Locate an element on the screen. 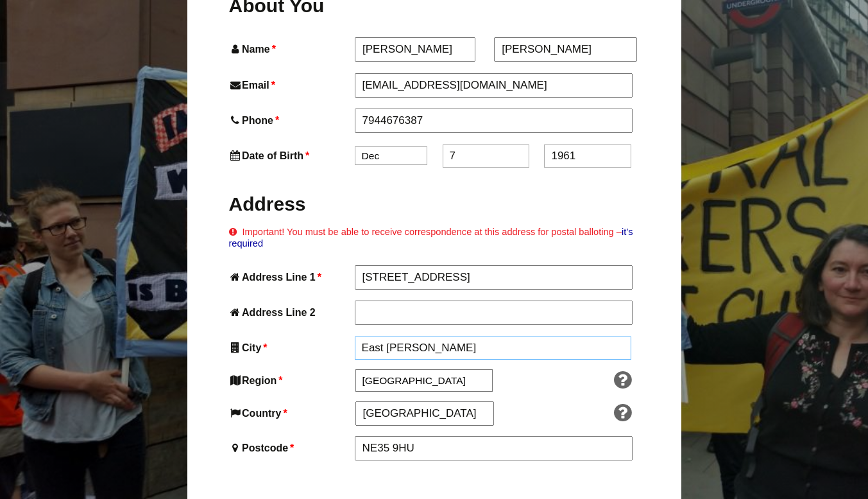 This screenshot has width=868, height=499. input: Last is located at coordinates (565, 50).